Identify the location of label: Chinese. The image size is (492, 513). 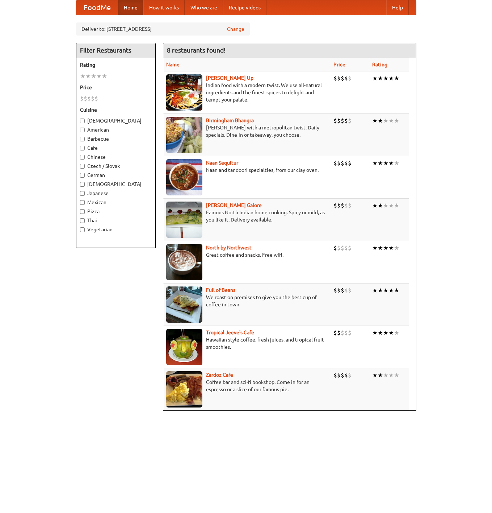
(116, 157).